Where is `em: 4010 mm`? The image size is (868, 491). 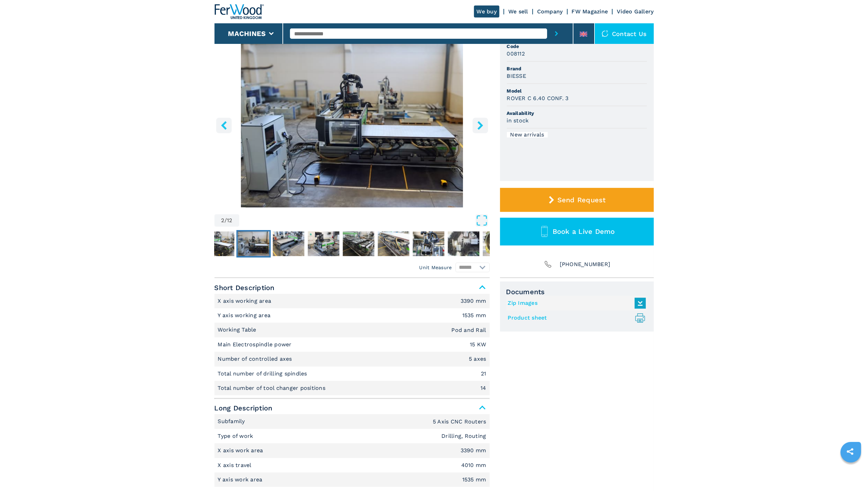 em: 4010 mm is located at coordinates (474, 465).